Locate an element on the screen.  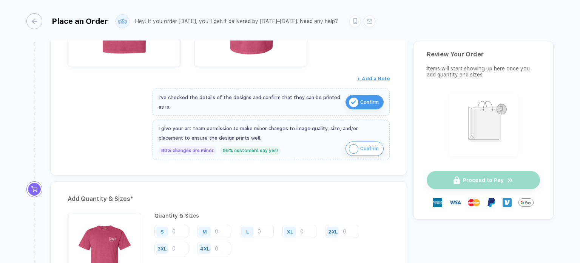
div: Review Your Order is located at coordinates (484, 54).